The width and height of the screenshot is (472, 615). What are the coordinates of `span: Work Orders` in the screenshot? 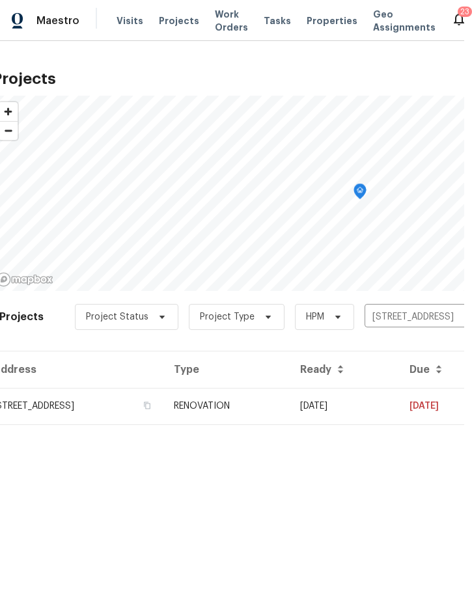 It's located at (231, 21).